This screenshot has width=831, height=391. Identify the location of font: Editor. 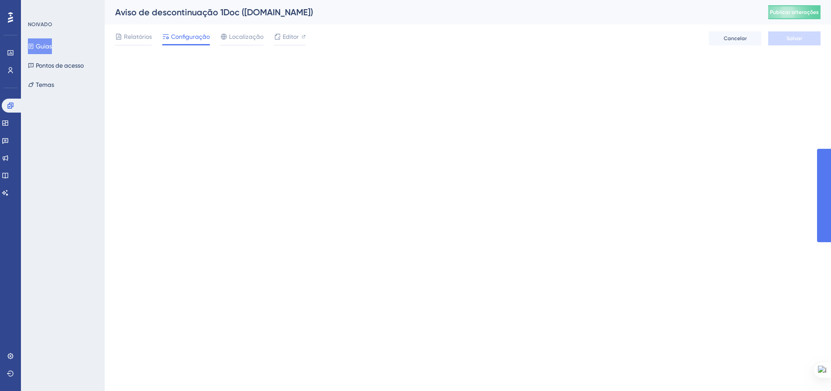
(290, 37).